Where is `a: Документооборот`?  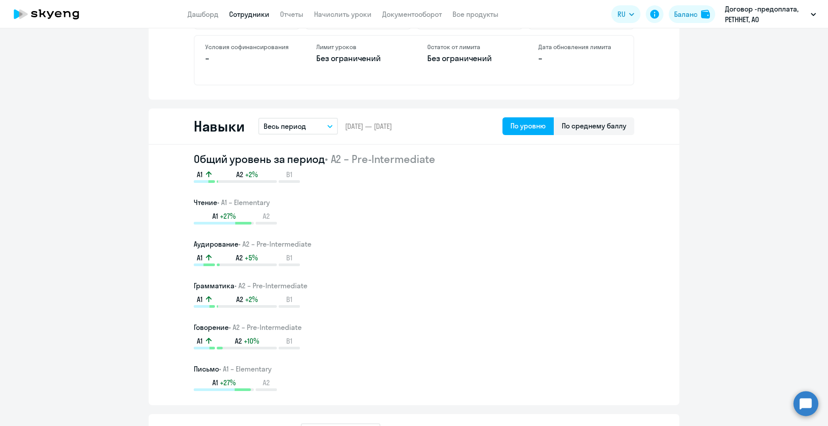
a: Документооборот is located at coordinates (412, 14).